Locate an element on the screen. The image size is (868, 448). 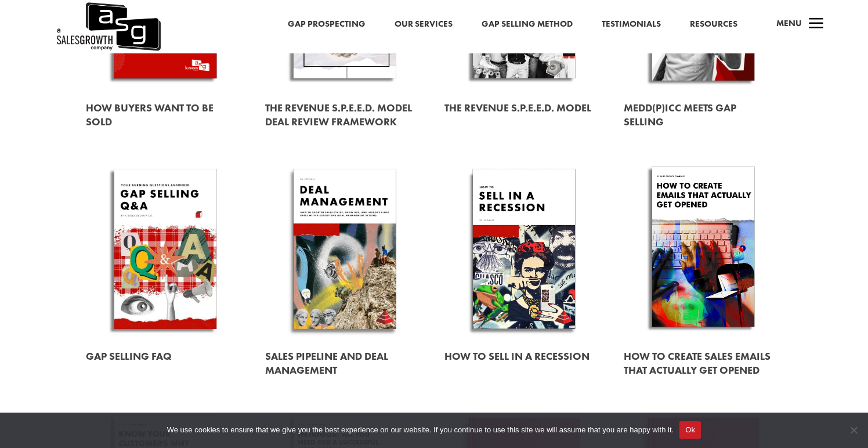
a: Testimonials is located at coordinates (631, 24).